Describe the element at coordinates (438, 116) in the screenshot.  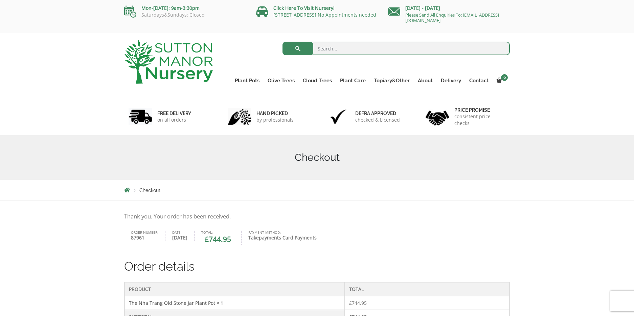
I see `img: 4.jpg` at that location.